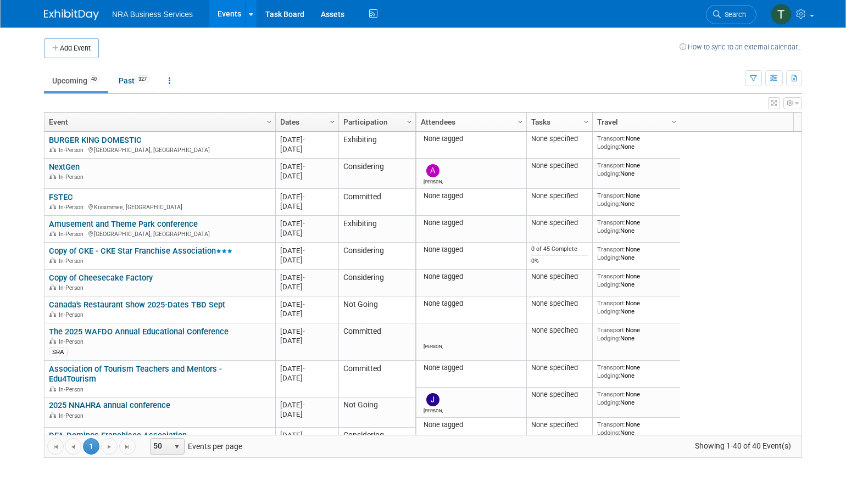 The width and height of the screenshot is (846, 504). Describe the element at coordinates (138, 332) in the screenshot. I see `a: The 2025 WAFDO Annual Educational Conference` at that location.